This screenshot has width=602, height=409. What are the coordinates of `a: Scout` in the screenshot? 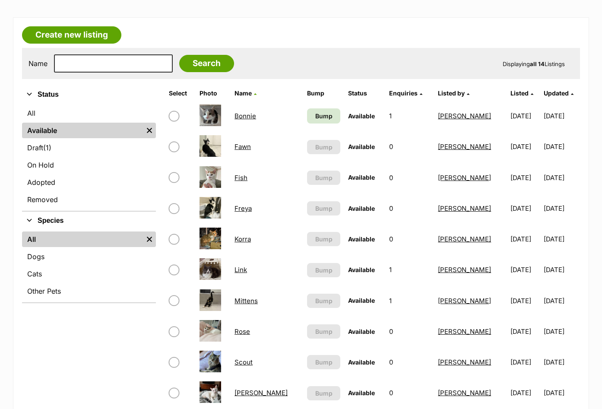 It's located at (244, 362).